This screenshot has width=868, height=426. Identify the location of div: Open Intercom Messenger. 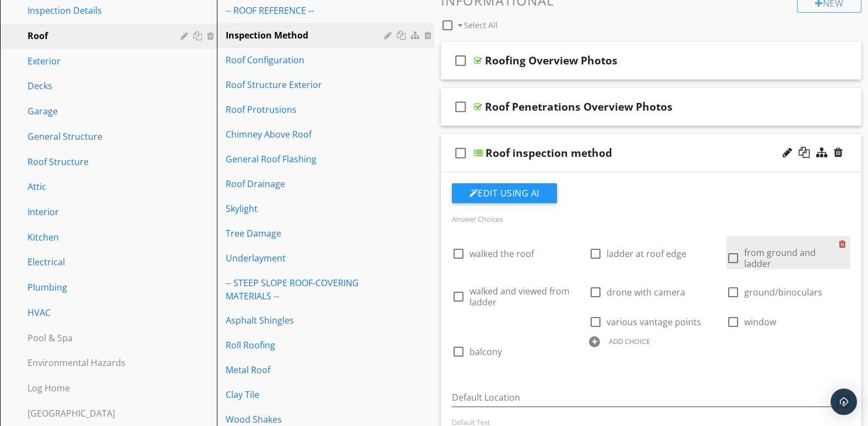
(844, 402).